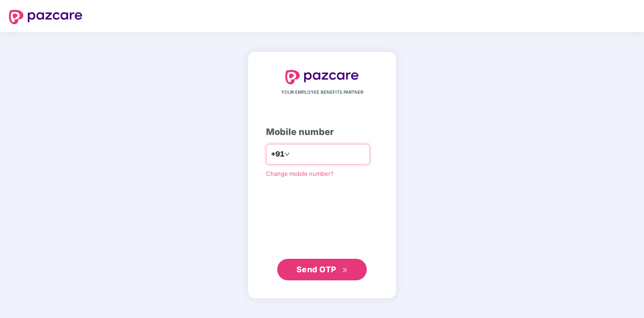 The image size is (644, 318). I want to click on button: Send OTPdouble-right, so click(322, 269).